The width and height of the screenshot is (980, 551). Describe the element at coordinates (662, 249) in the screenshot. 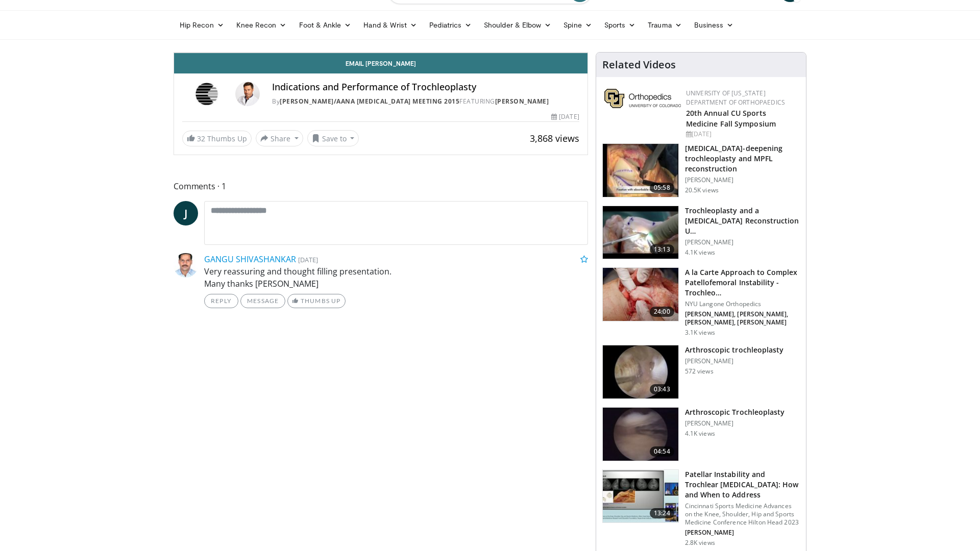

I see `span: 13:13` at that location.